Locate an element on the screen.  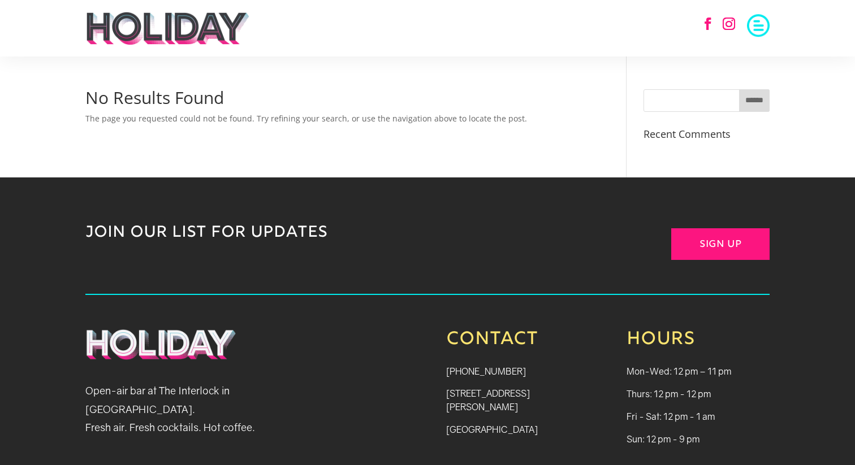
h1: No Results Found is located at coordinates (337, 101).